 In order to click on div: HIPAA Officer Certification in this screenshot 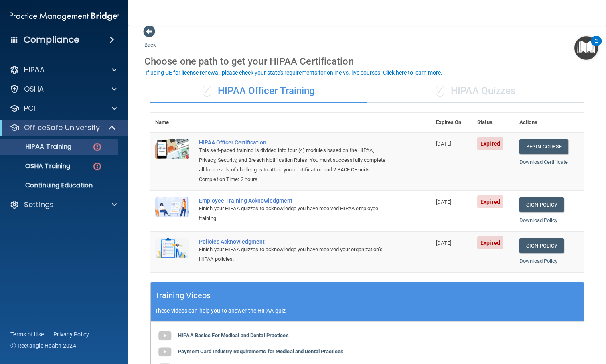, I will do `click(295, 142)`.